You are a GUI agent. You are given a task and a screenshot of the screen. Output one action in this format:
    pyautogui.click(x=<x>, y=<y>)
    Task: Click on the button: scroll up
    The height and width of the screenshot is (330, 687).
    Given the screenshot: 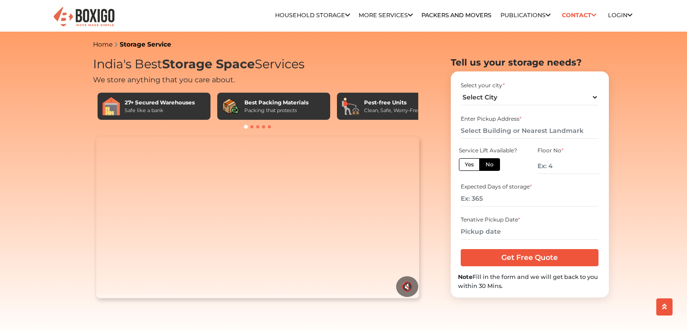 What is the action you would take?
    pyautogui.click(x=664, y=307)
    